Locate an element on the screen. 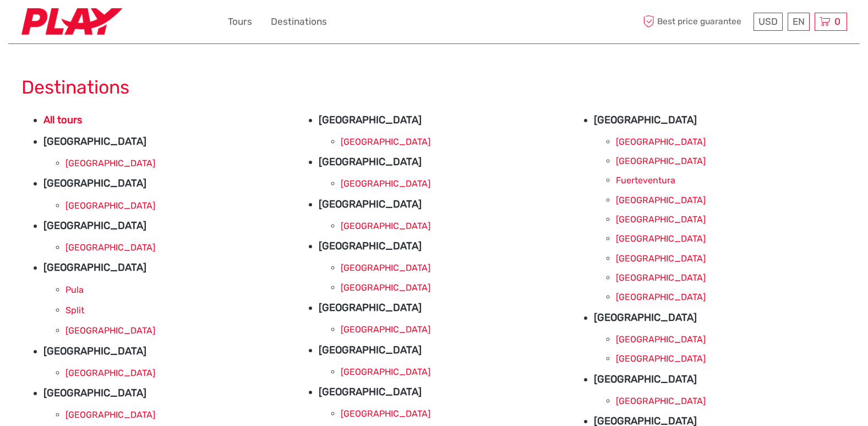 The width and height of the screenshot is (868, 426). a: Split is located at coordinates (75, 309).